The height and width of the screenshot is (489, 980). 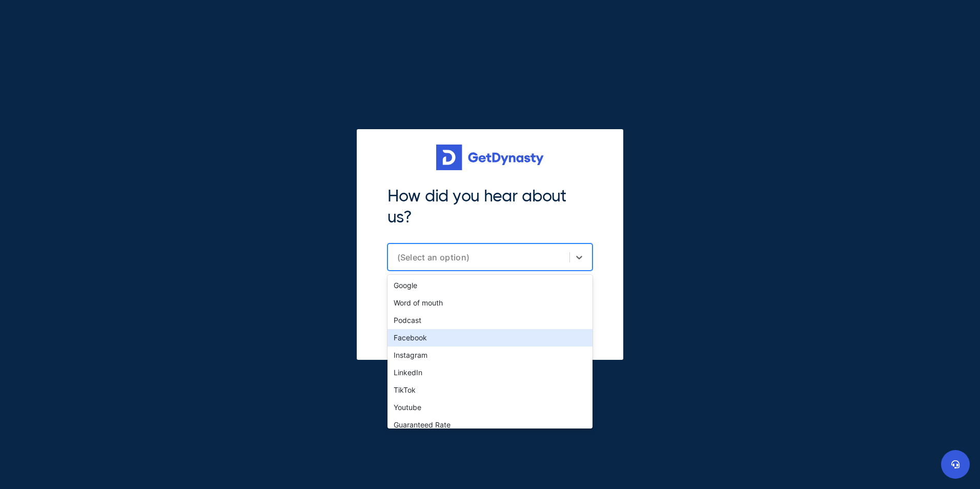 I want to click on div: Podcast, so click(x=490, y=320).